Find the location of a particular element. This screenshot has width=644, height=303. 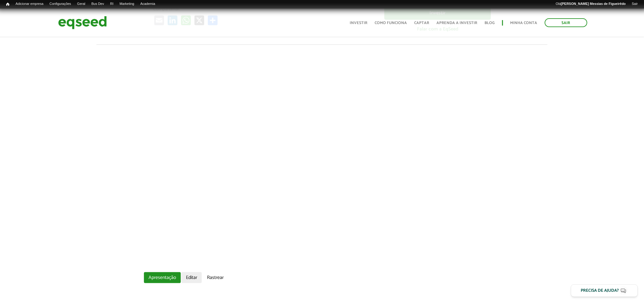

a: Investir is located at coordinates (359, 23).